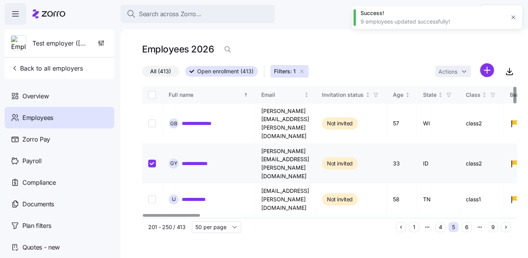 The width and height of the screenshot is (528, 258). I want to click on div: Age, so click(398, 95).